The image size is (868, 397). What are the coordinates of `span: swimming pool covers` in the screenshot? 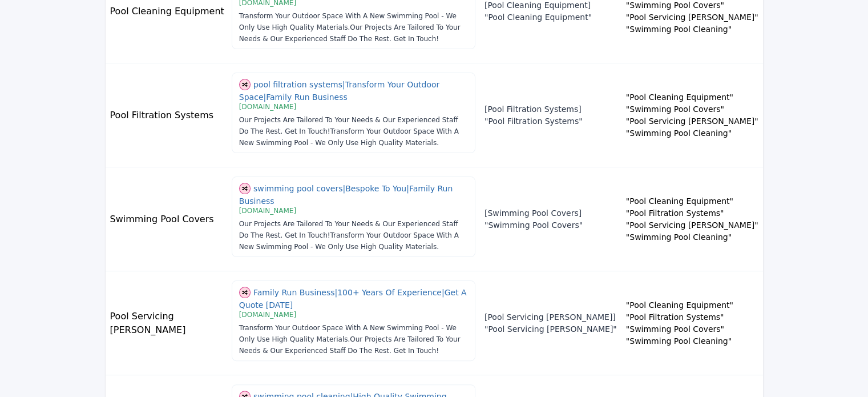 It's located at (299, 189).